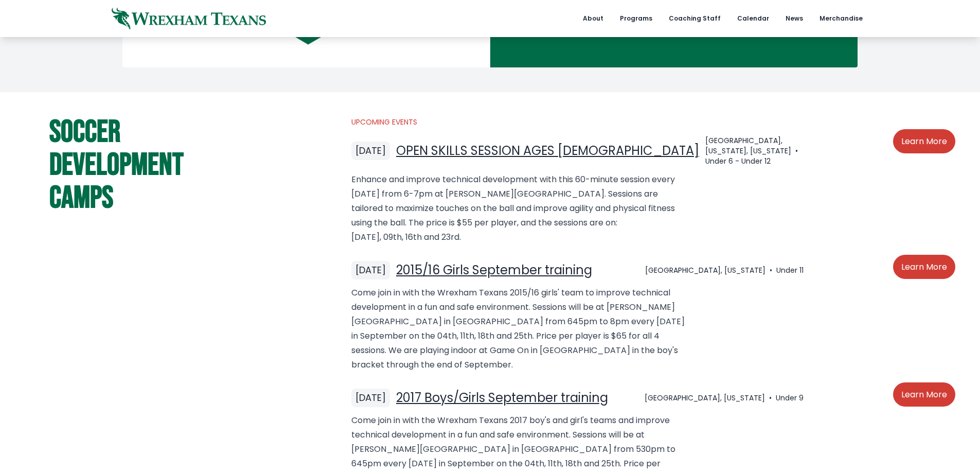 This screenshot has height=473, width=980. What do you see at coordinates (494, 270) in the screenshot?
I see `a: 2015/16 Girls September training` at bounding box center [494, 270].